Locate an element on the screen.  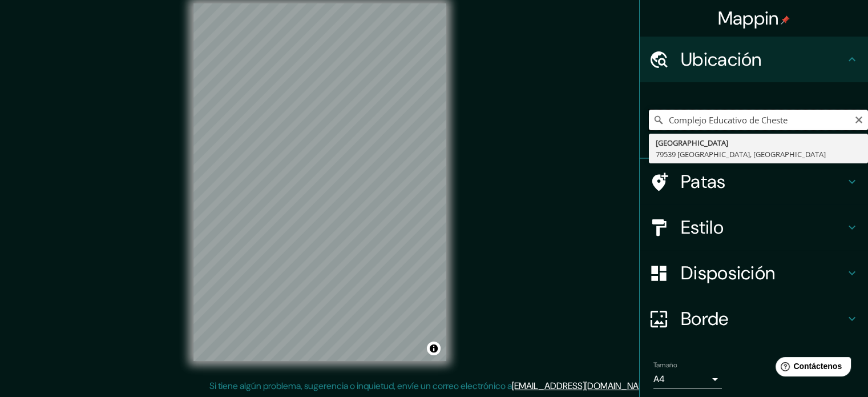
font: Estilo is located at coordinates (702, 227).